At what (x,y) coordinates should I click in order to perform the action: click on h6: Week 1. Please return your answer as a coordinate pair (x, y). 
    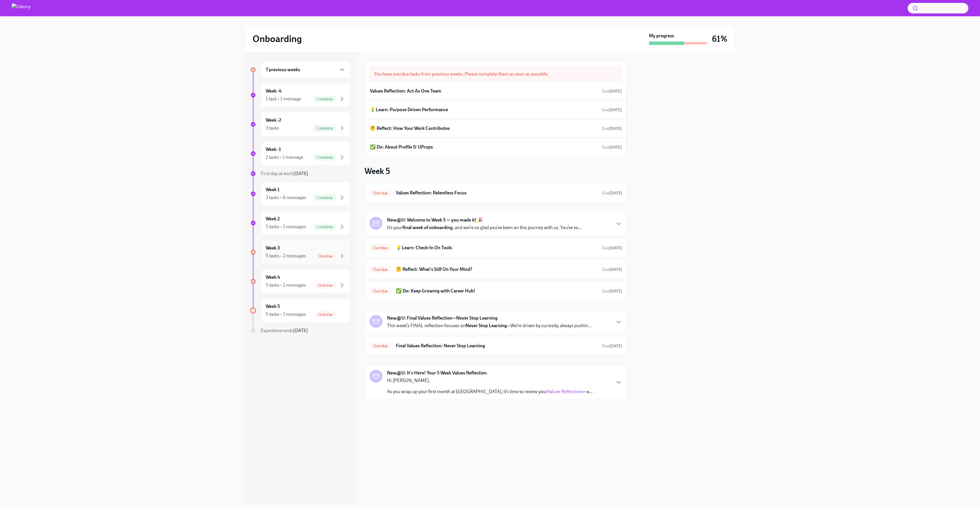
    Looking at the image, I should click on (272, 190).